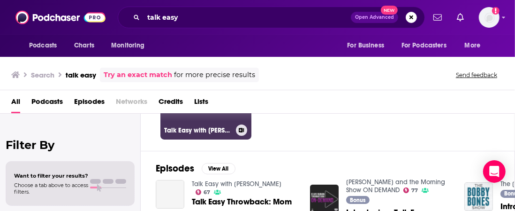  Describe the element at coordinates (47, 103) in the screenshot. I see `a: Podcasts` at that location.